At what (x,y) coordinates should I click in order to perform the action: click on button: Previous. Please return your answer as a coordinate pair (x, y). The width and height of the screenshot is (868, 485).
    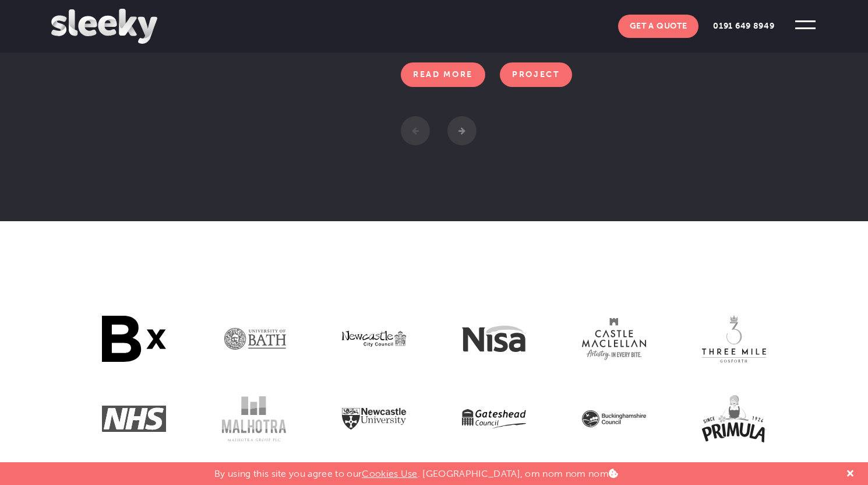
    Looking at the image, I should click on (416, 131).